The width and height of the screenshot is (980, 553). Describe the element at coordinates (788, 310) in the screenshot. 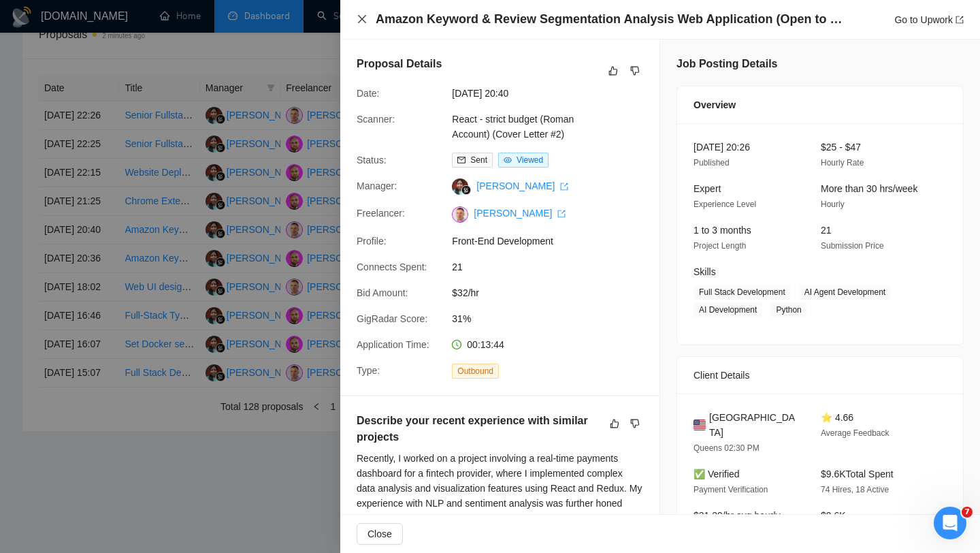

I see `span: Python` at that location.